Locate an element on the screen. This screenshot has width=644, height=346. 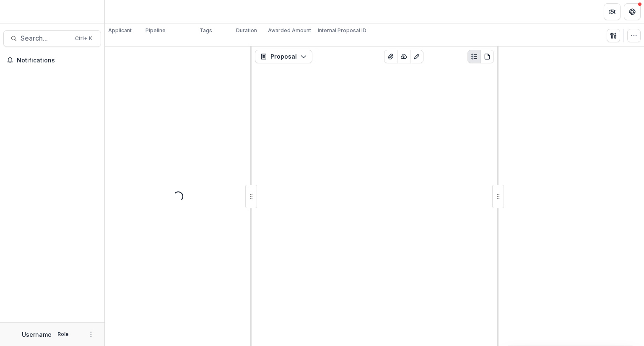
div: Ctrl + K is located at coordinates (84, 38).